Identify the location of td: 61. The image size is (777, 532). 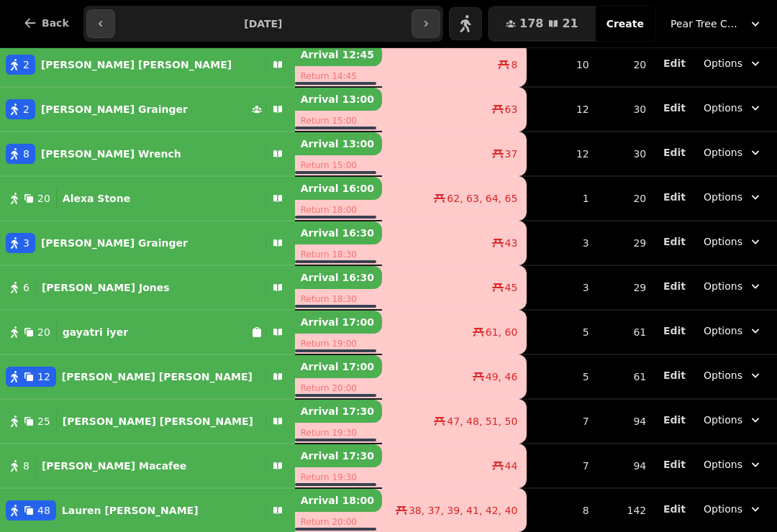
(626, 376).